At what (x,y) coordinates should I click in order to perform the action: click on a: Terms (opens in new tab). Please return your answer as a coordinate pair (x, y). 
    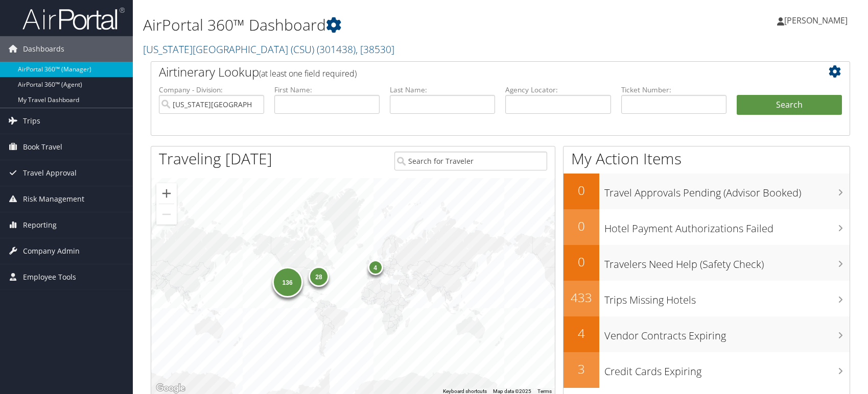
    Looking at the image, I should click on (544, 391).